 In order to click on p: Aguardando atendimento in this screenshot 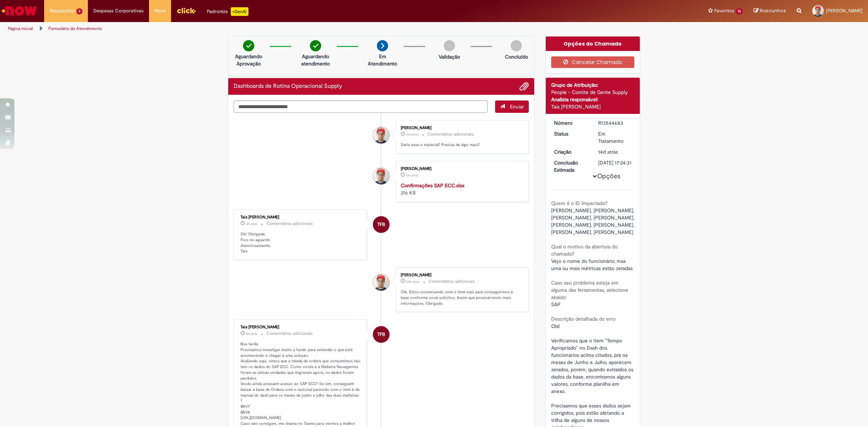, I will do `click(315, 60)`.